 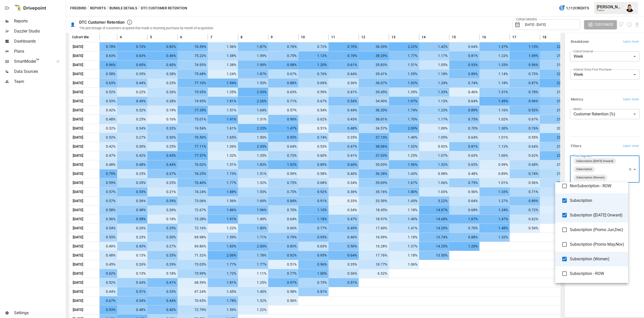 What do you see at coordinates (597, 244) in the screenshot?
I see `span: Subscription (Promo May,Nov)` at bounding box center [597, 244].